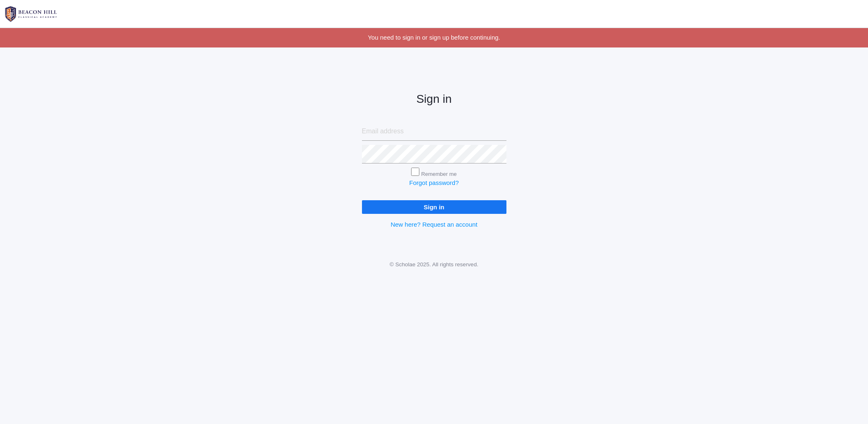  What do you see at coordinates (434, 99) in the screenshot?
I see `h2: Sign in` at bounding box center [434, 99].